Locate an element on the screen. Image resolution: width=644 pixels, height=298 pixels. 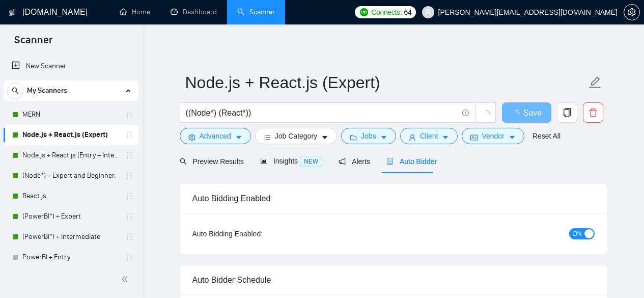
span: NEW is located at coordinates (311, 162).